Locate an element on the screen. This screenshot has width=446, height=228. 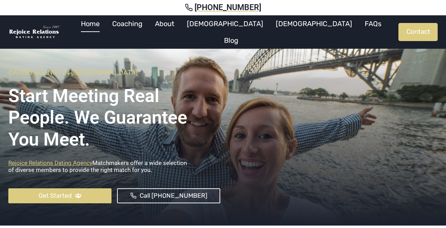
a: Coaching is located at coordinates (127, 24).